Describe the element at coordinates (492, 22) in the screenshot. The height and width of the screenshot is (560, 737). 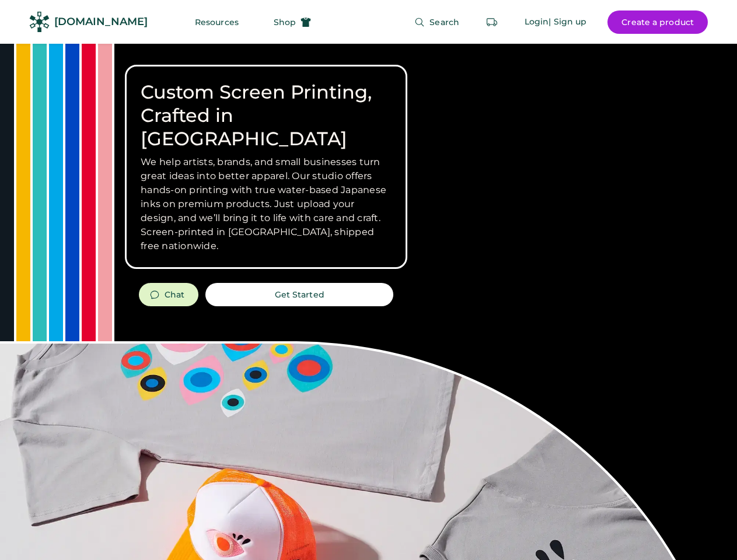
I see `button: Retrieve an order` at that location.